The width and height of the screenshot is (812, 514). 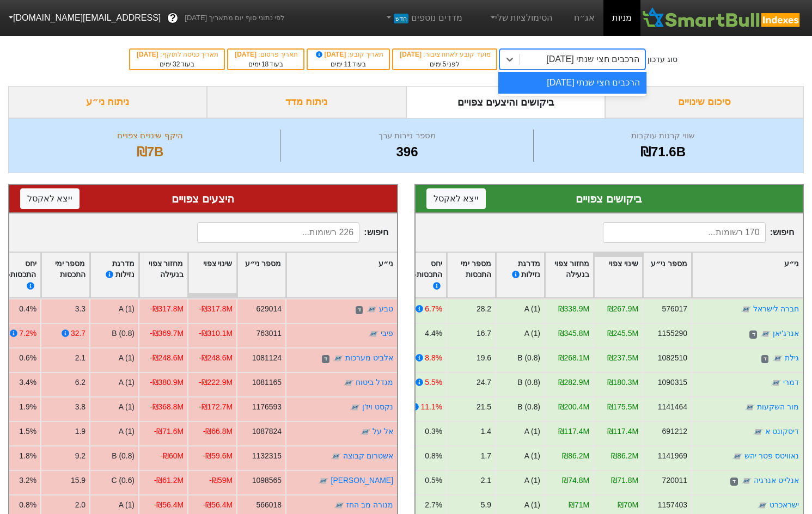 What do you see at coordinates (573, 357) in the screenshot?
I see `div: ₪268.1M` at bounding box center [573, 357].